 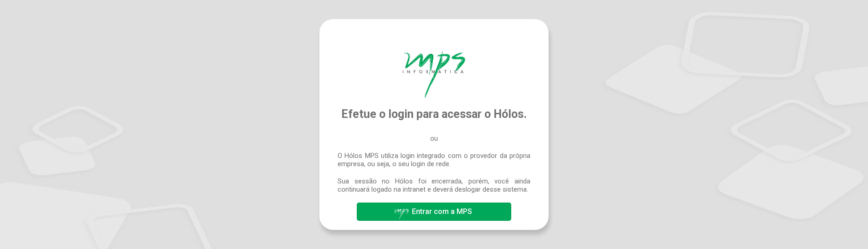 I want to click on span: Entrar com a MPS, so click(x=442, y=211).